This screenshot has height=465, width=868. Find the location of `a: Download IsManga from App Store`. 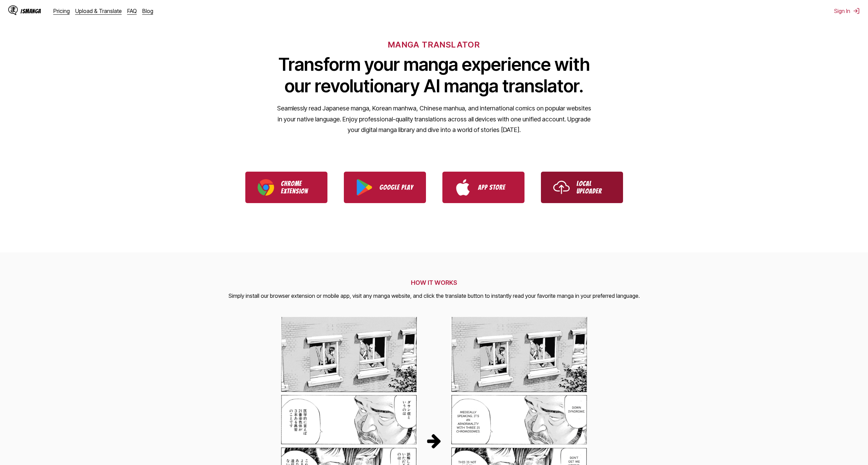

a: Download IsManga from App Store is located at coordinates (483, 187).